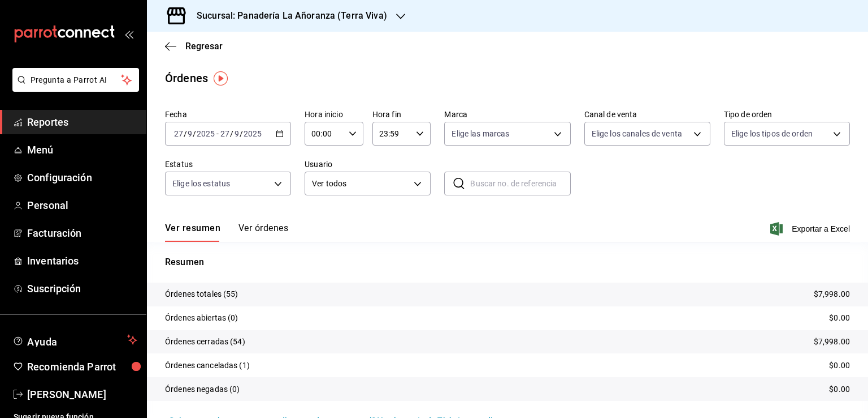 The image size is (868, 418). I want to click on span: Ayuda, so click(75, 339).